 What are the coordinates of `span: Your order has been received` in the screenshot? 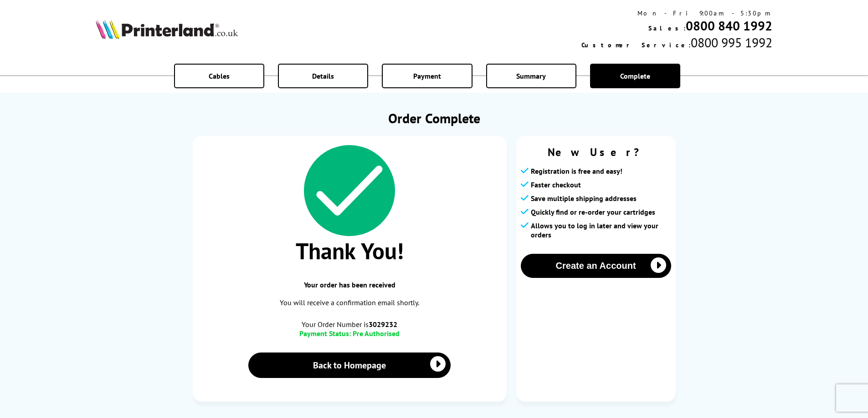 It's located at (349, 285).